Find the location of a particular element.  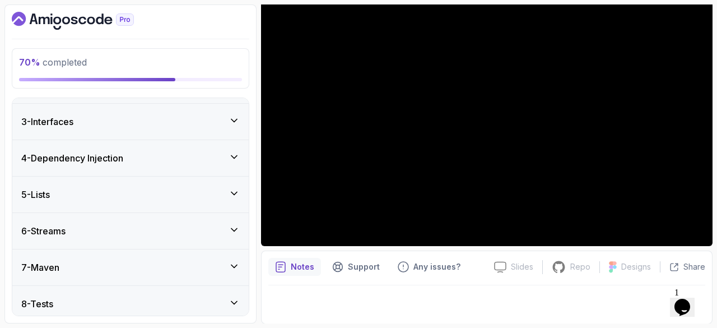

p: Repo is located at coordinates (580, 267).